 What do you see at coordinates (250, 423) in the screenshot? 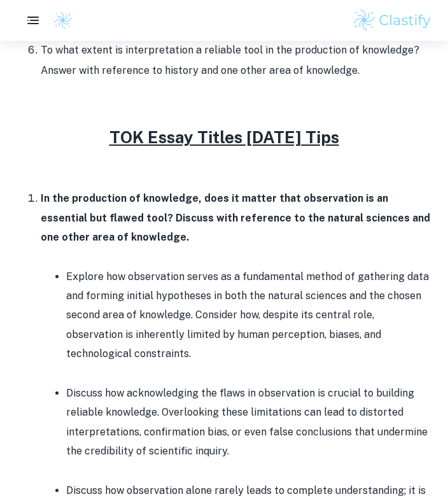
I see `p: Discuss how acknowledging the flaws in observation is crucial to building reliable knowledge. Ove...` at bounding box center [250, 423].